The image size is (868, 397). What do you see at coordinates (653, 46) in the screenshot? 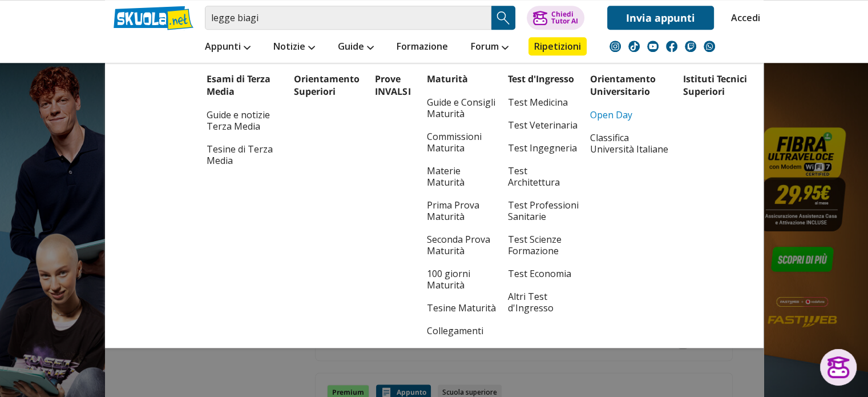
I see `img: youtube` at bounding box center [653, 46].